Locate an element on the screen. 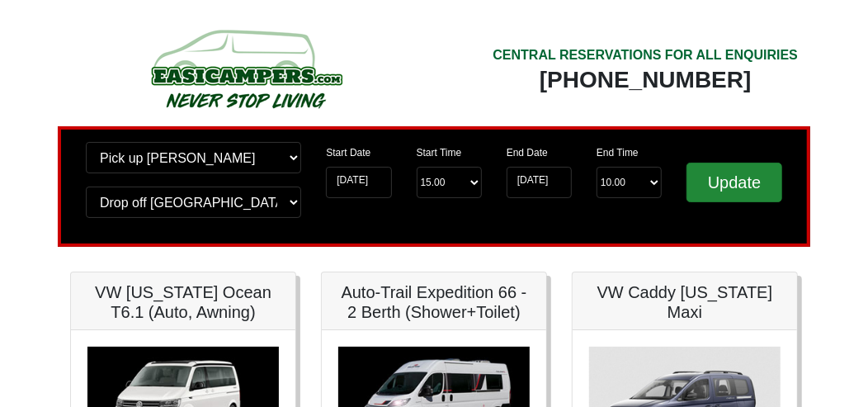  label: Start Date is located at coordinates (348, 153).